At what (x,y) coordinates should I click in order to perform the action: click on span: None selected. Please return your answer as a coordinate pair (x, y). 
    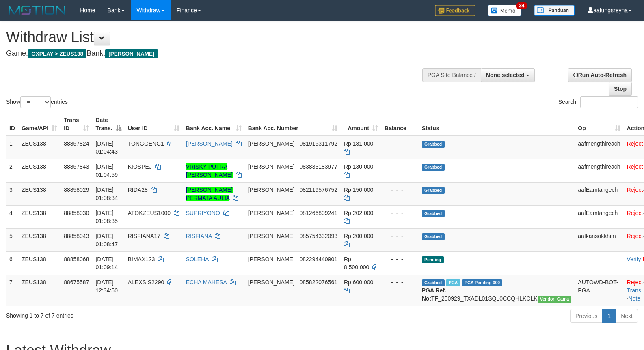
    Looking at the image, I should click on (505, 75).